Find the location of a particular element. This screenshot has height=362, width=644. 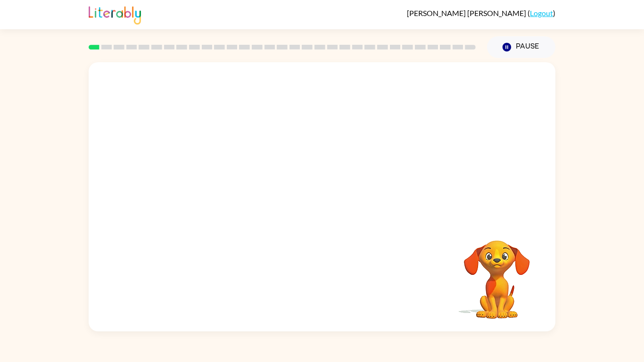

img: Literably is located at coordinates (115, 14).